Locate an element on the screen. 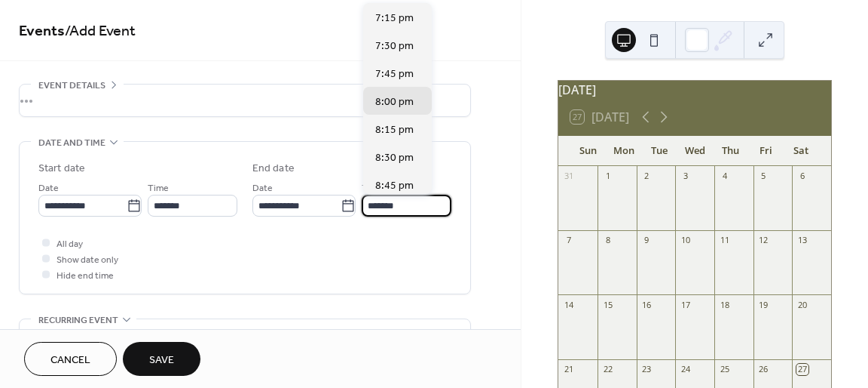  div: 9 is located at coordinates (646, 240).